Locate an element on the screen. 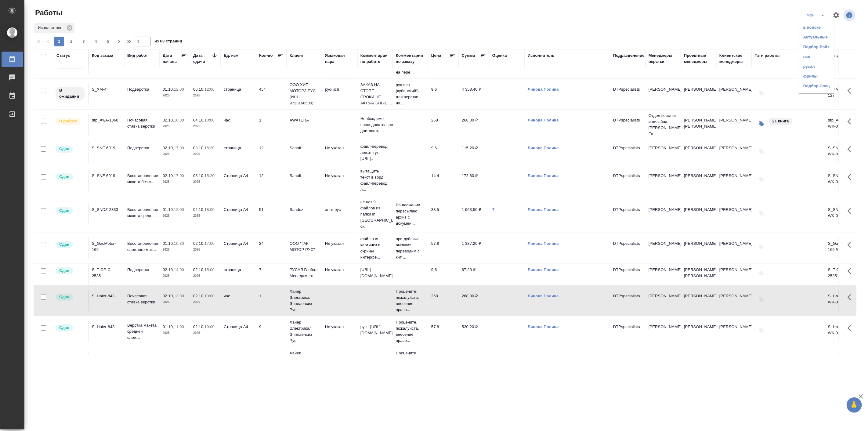 This screenshot has width=868, height=431. td: 1 is located at coordinates (271, 125).